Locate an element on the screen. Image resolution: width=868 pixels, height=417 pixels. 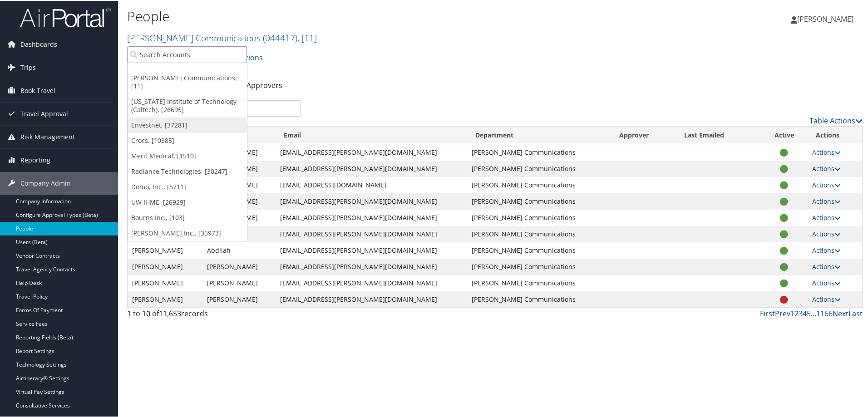
span: Company Admin is located at coordinates (45, 182).